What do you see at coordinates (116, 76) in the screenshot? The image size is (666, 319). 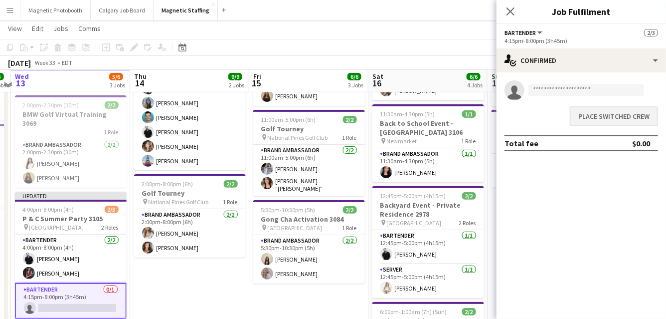 I see `span: 5/6` at bounding box center [116, 76].